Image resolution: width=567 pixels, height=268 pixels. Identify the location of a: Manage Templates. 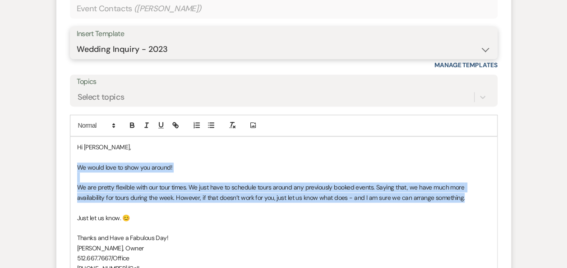
(466, 65).